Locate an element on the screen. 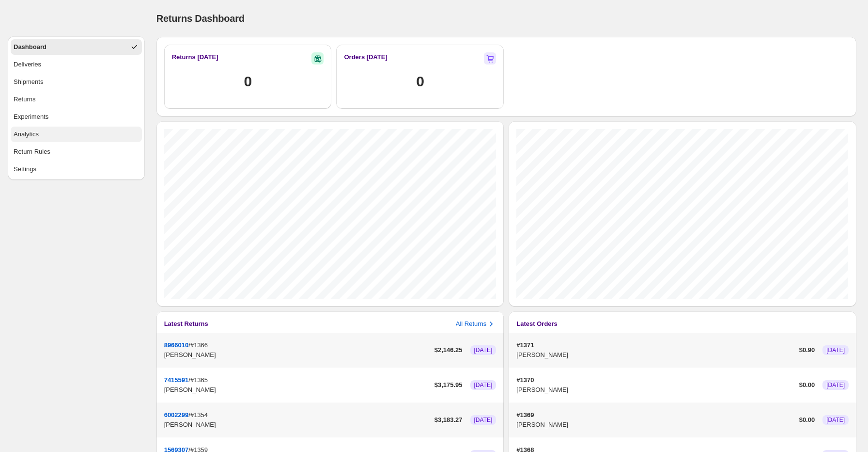 Image resolution: width=868 pixels, height=452 pixels. div: Analytics is located at coordinates (26, 134).